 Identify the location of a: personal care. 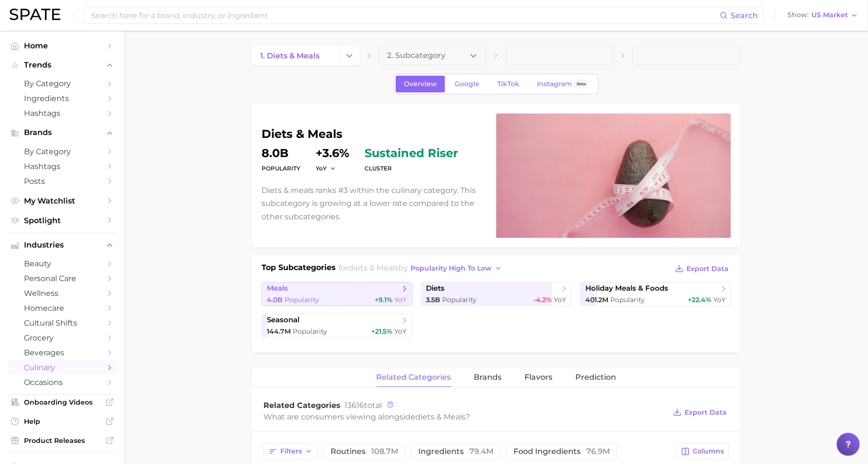
(62, 278).